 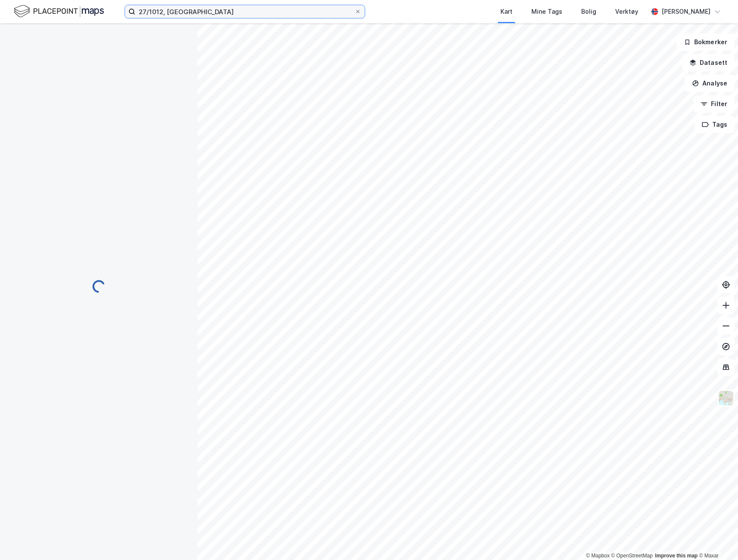 I want to click on button: Bokmerker, so click(x=705, y=42).